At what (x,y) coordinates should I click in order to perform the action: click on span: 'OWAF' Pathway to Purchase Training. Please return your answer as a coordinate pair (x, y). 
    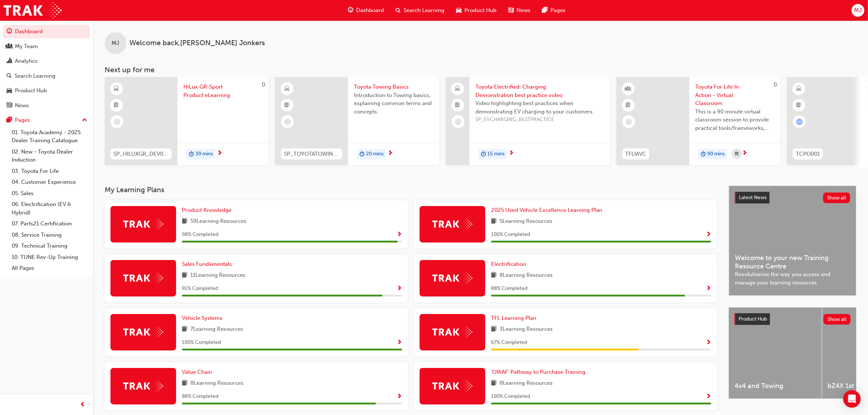
    Looking at the image, I should click on (538, 371).